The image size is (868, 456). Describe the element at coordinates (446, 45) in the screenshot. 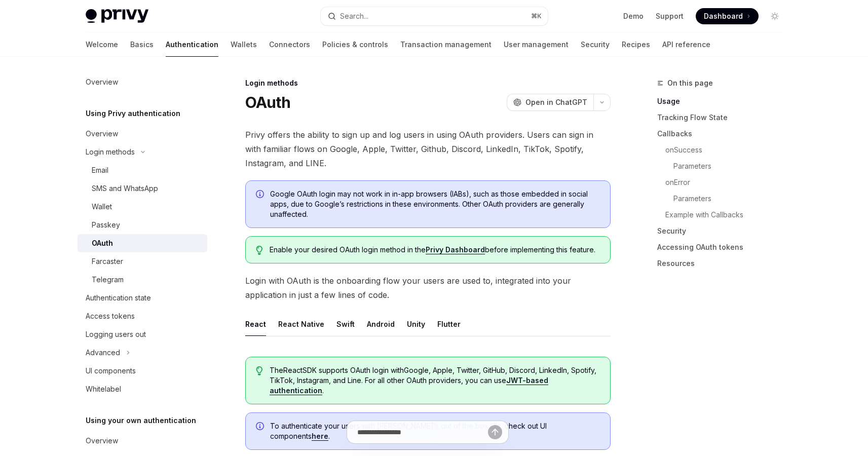

I see `a: Transaction management` at that location.